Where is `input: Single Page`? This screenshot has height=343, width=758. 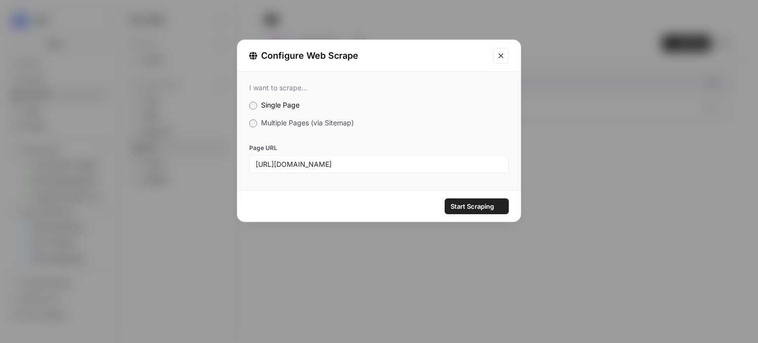 input: Single Page is located at coordinates (253, 106).